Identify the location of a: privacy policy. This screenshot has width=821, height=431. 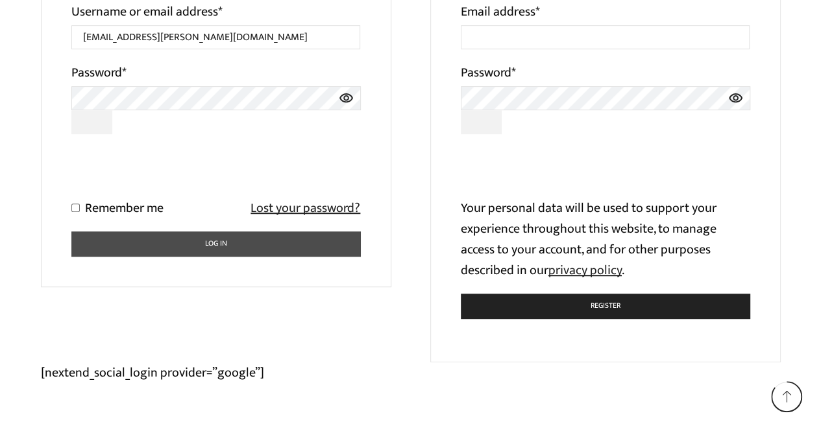
(585, 271).